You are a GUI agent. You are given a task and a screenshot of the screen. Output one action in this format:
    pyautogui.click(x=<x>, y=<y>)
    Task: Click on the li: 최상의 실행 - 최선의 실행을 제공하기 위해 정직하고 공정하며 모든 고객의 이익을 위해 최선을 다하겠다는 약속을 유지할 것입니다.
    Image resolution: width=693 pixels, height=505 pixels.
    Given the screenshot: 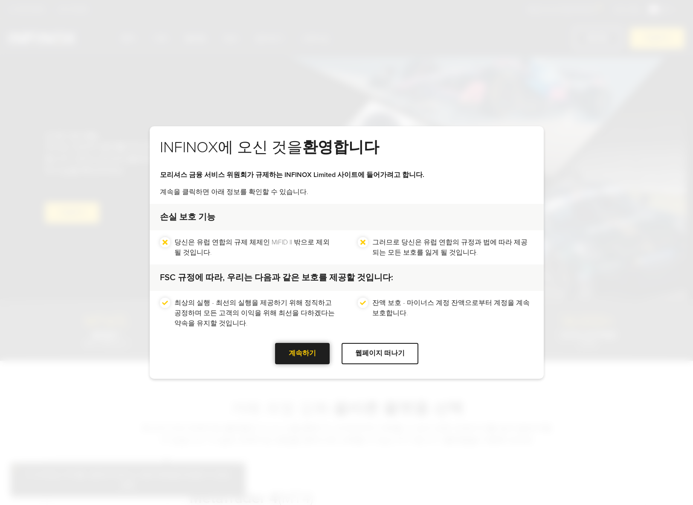 What is the action you would take?
    pyautogui.click(x=255, y=313)
    